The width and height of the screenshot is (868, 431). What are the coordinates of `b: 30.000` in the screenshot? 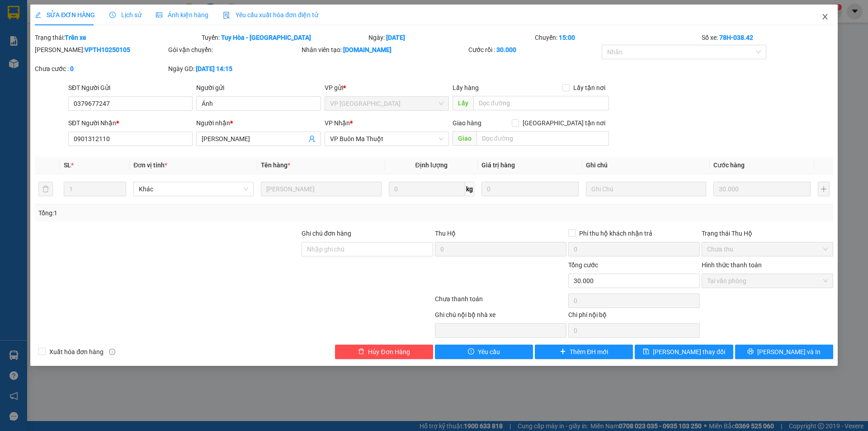 It's located at (507, 49).